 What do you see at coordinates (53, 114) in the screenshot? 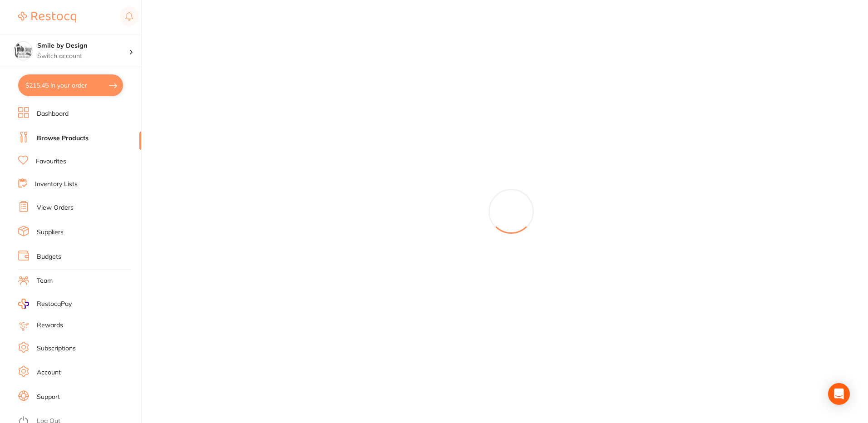
I see `a: Dashboard` at bounding box center [53, 114].